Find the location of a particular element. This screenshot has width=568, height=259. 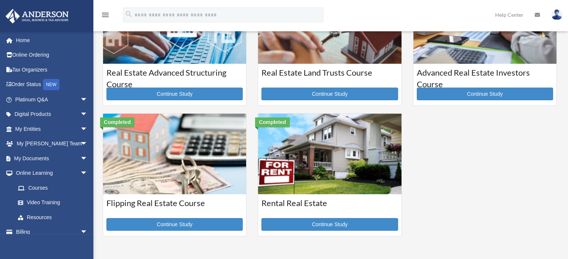

i: menu is located at coordinates (105, 15).